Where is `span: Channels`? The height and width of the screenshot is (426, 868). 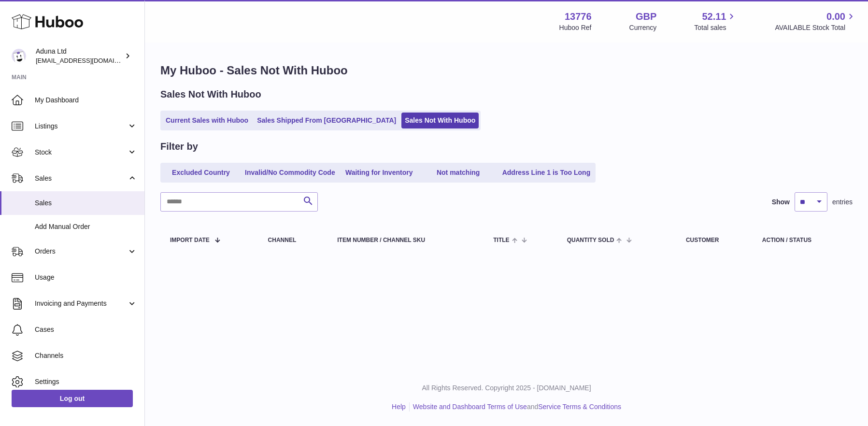 span: Channels is located at coordinates (86, 355).